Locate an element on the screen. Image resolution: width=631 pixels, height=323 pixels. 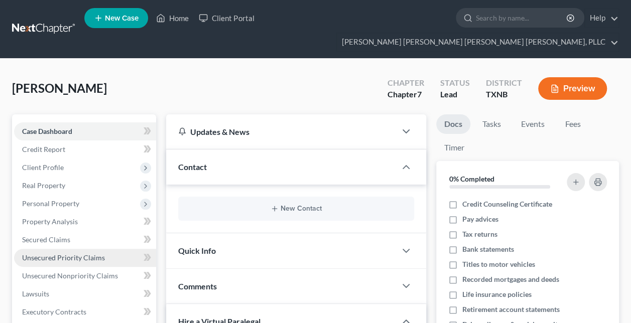
span: Secured Claims is located at coordinates (46, 240).